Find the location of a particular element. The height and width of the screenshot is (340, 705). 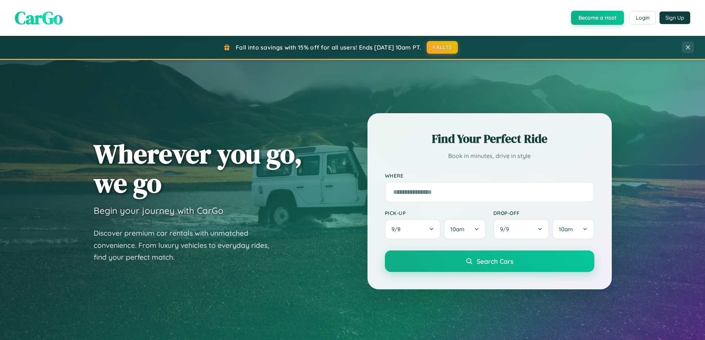

label: Where is located at coordinates (490, 176).